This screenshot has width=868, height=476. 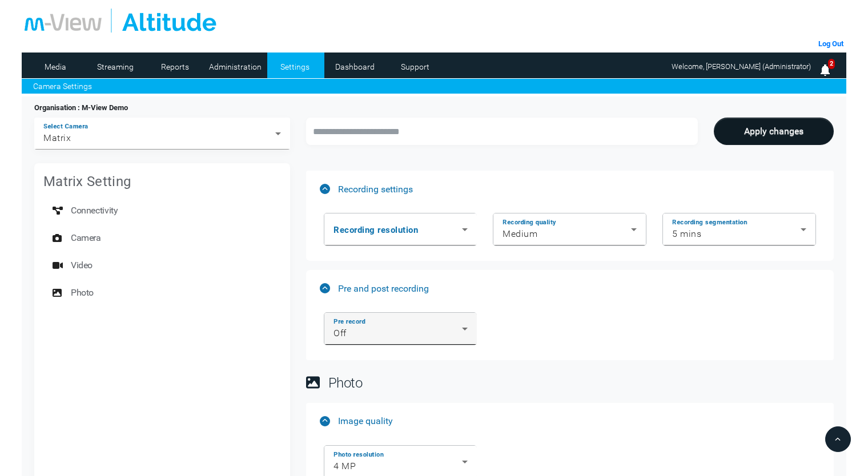 What do you see at coordinates (376, 230) in the screenshot?
I see `mat-label: Recording resolution` at bounding box center [376, 230].